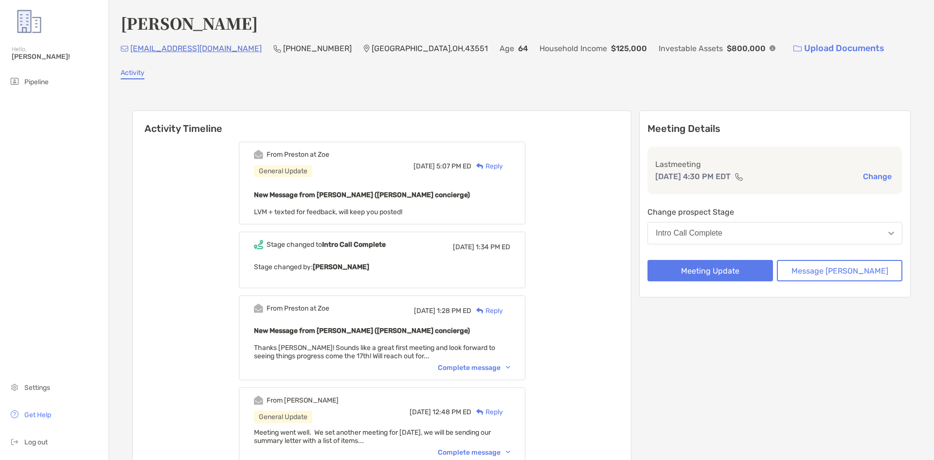  What do you see at coordinates (277, 49) in the screenshot?
I see `img: Phone Icon` at bounding box center [277, 49].